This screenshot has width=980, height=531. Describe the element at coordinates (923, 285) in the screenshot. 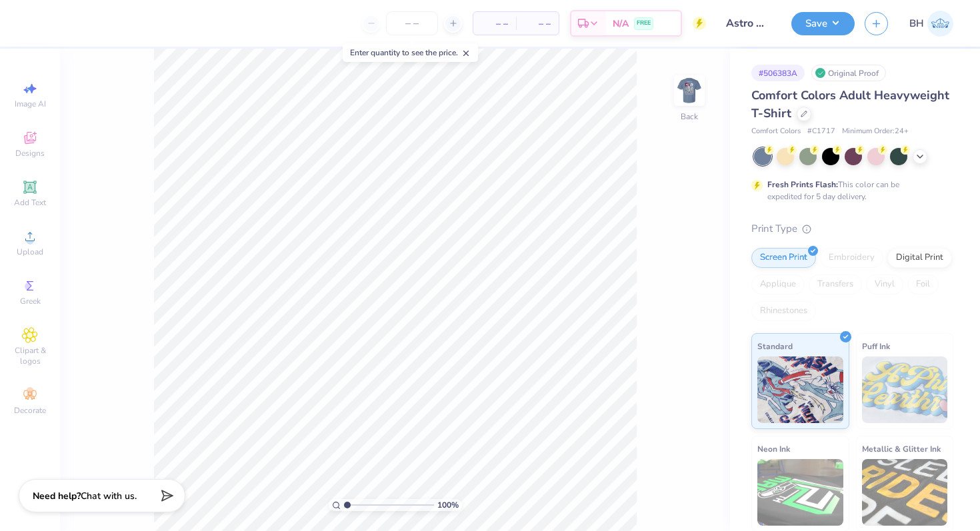

I see `div: Foil` at that location.